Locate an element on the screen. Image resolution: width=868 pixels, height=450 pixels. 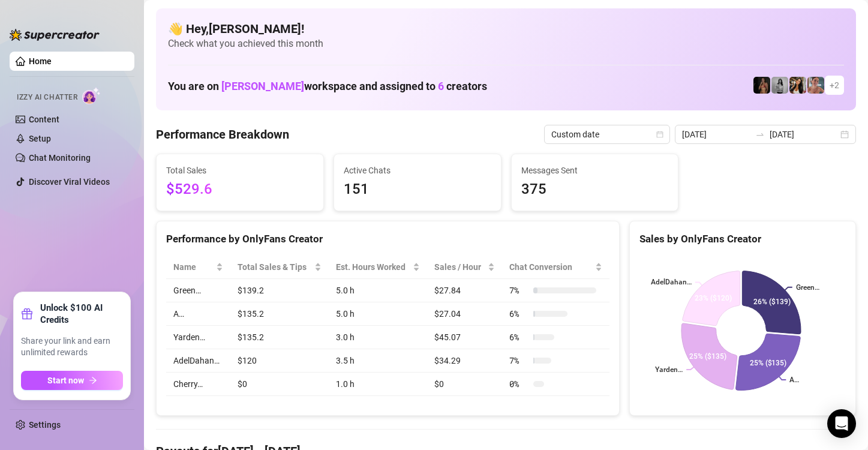
a: Setup is located at coordinates (40, 139).